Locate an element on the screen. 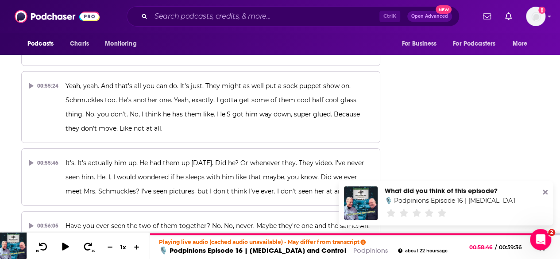 This screenshot has height=259, width=560. span: More is located at coordinates (521, 44).